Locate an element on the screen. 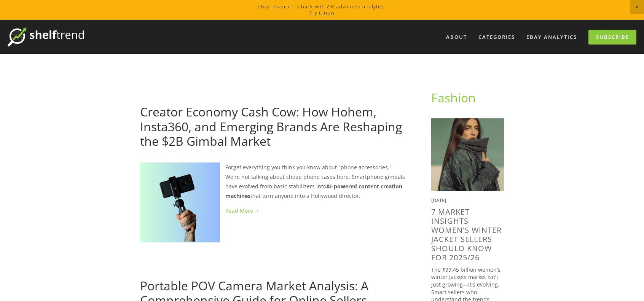  a: eBay Analytics is located at coordinates (552, 37).